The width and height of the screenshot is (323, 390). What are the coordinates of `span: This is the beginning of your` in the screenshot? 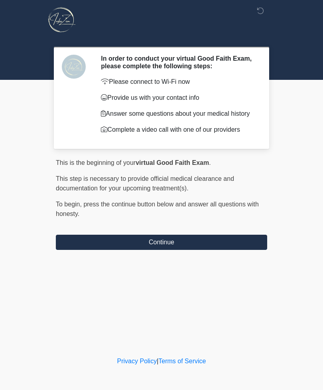 It's located at (96, 162).